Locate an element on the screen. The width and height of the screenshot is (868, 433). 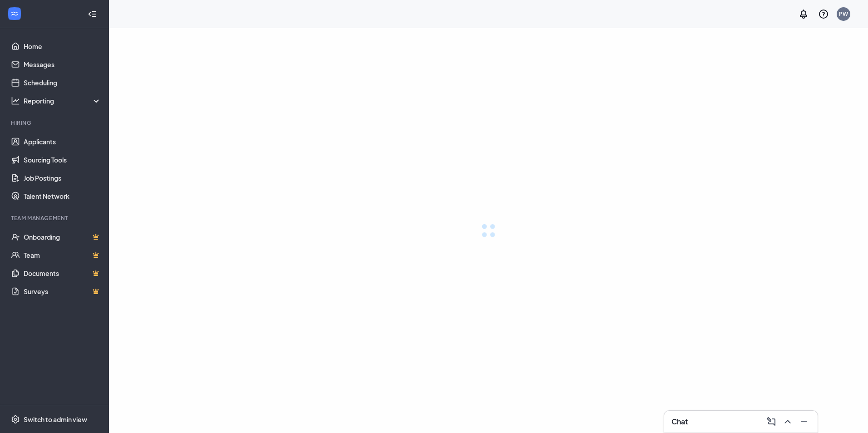
a: TeamCrown is located at coordinates (62, 255).